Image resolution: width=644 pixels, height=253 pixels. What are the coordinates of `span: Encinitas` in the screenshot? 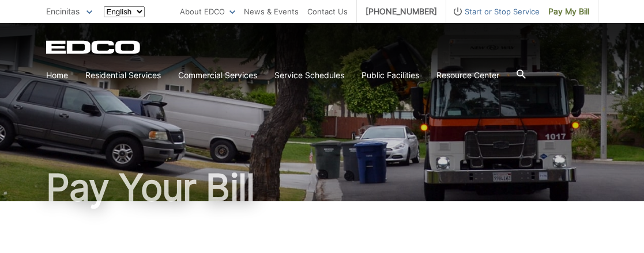 It's located at (63, 11).